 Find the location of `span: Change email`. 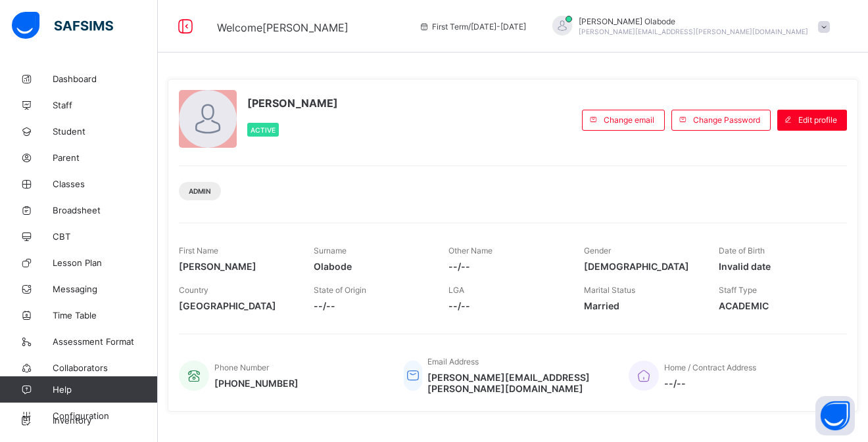

span: Change email is located at coordinates (628, 119).